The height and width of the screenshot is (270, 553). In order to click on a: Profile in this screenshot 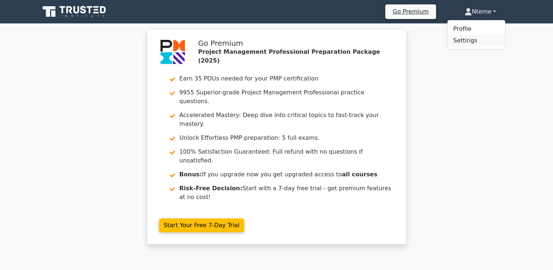, I will do `click(476, 29)`.